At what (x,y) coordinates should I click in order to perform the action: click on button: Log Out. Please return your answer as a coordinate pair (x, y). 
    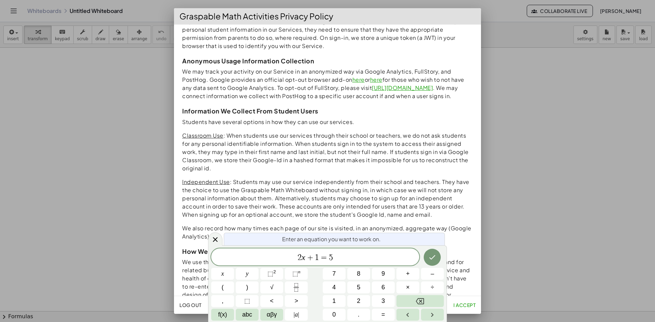
    Looking at the image, I should click on (190, 305).